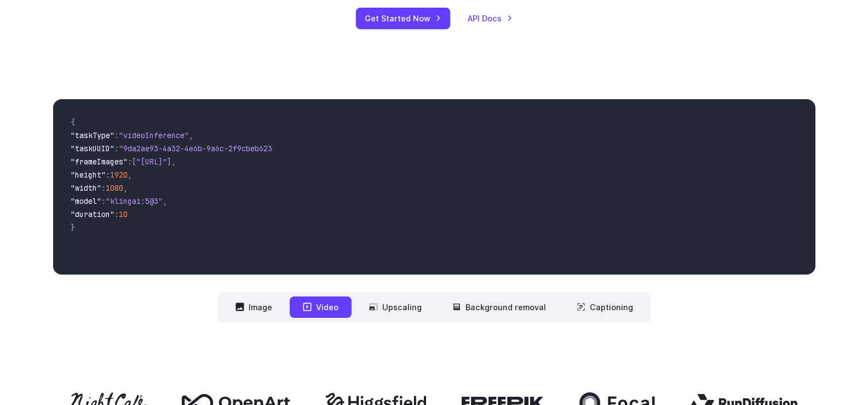 The image size is (868, 405). What do you see at coordinates (99, 161) in the screenshot?
I see `span: "frameImages"` at bounding box center [99, 161].